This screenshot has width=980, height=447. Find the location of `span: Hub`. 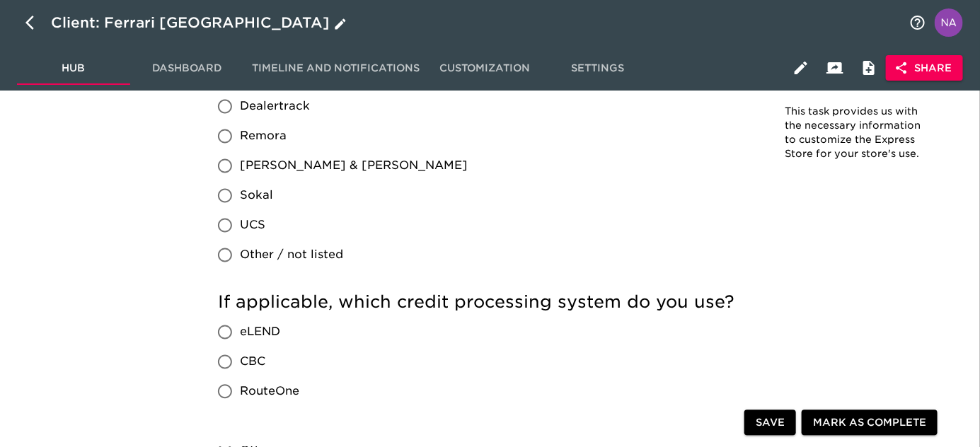

span: Hub is located at coordinates (73, 68).